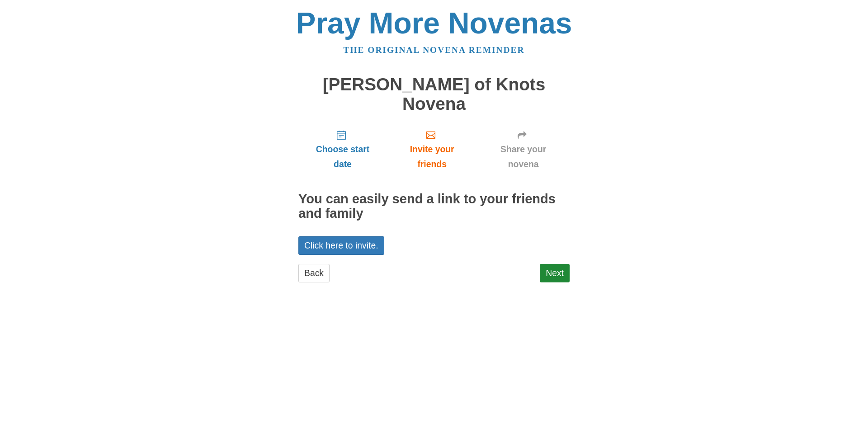 The height and width of the screenshot is (427, 868). I want to click on a: Click here to invite., so click(341, 246).